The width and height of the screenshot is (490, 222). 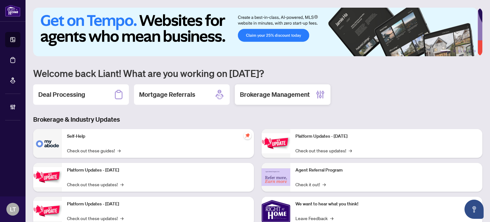 I want to click on a: Check out these guides!→, so click(x=94, y=150).